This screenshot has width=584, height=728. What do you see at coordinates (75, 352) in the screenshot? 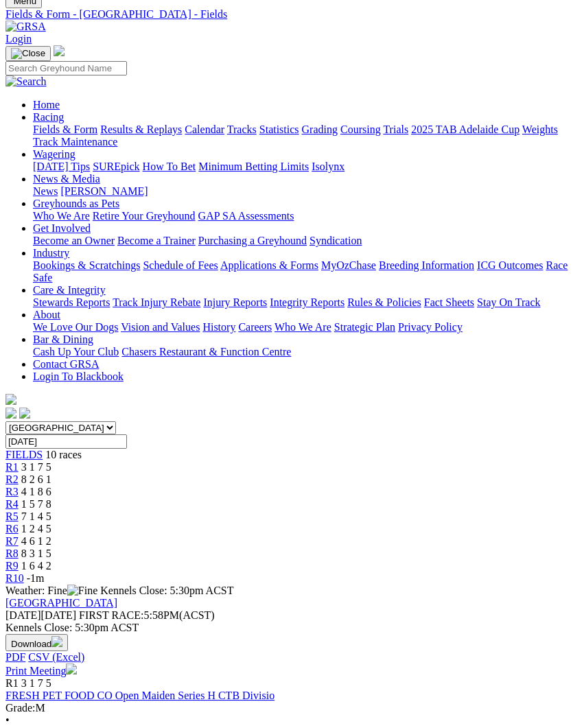
I see `a: Cash Up Your Club` at bounding box center [75, 352].